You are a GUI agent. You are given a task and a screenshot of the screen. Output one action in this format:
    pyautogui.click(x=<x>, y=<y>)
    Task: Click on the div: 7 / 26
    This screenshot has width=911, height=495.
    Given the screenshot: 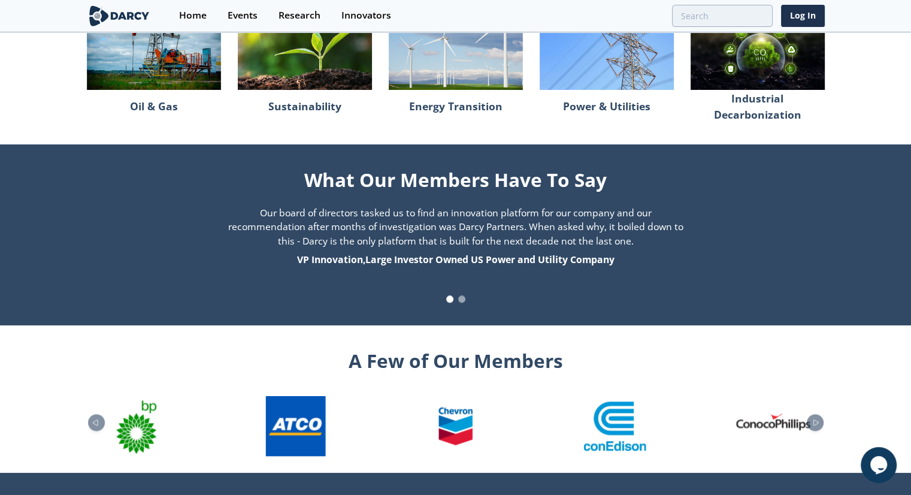 What is the action you would take?
    pyautogui.click(x=136, y=426)
    